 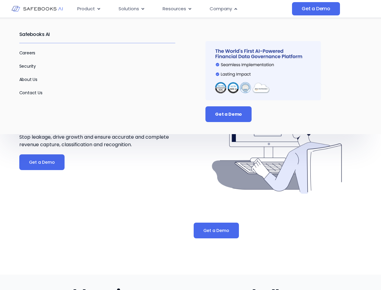 What do you see at coordinates (221, 9) in the screenshot?
I see `span: Company` at bounding box center [221, 9].